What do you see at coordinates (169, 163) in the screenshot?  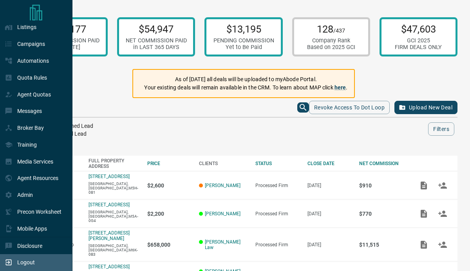 I see `div: PRICE` at bounding box center [169, 163].